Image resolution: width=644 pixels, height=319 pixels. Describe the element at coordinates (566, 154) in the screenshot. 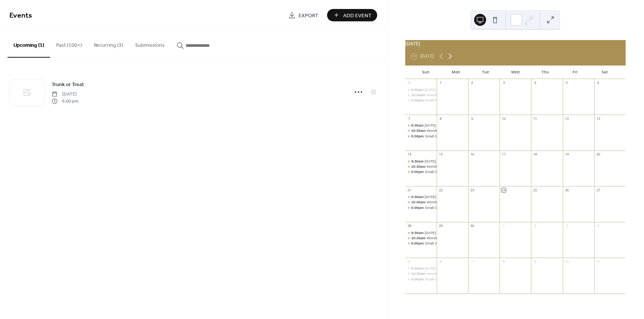

I see `div: 19` at that location.